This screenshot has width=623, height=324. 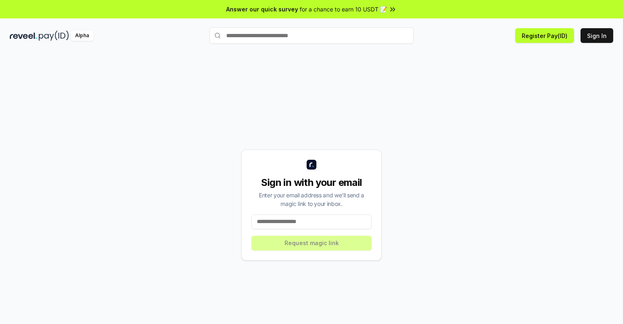 What do you see at coordinates (343, 9) in the screenshot?
I see `span: for a chance to earn 10 USDT 📝` at bounding box center [343, 9].